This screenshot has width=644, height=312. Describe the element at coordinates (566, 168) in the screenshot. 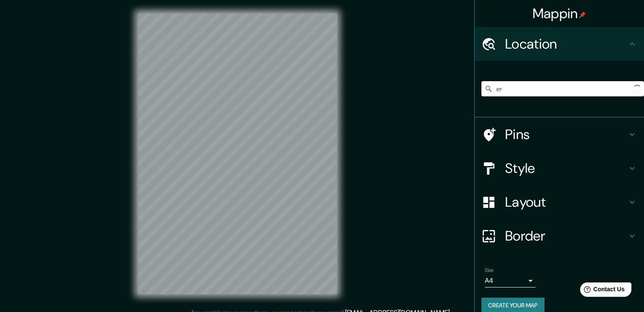

I see `h4: Style` at that location.